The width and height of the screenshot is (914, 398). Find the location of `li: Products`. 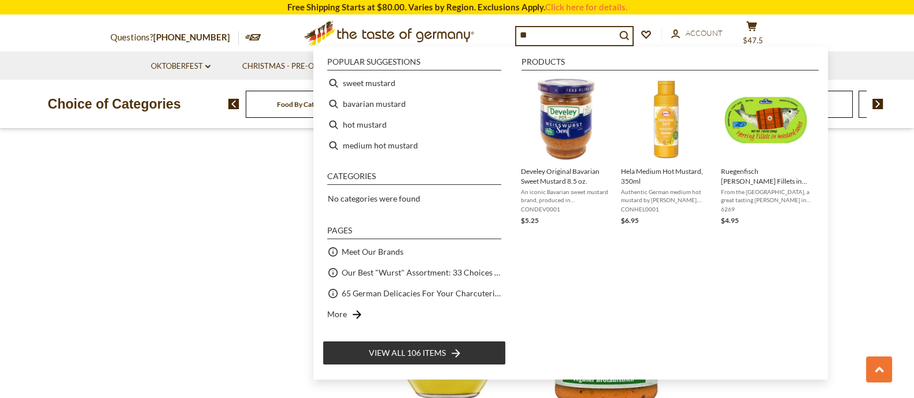

li: Products is located at coordinates (670, 64).